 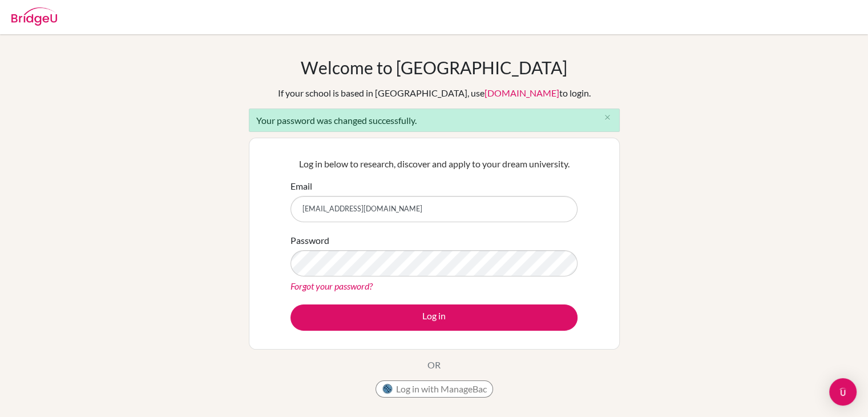 I want to click on button: Log in with ManageBac, so click(x=434, y=389).